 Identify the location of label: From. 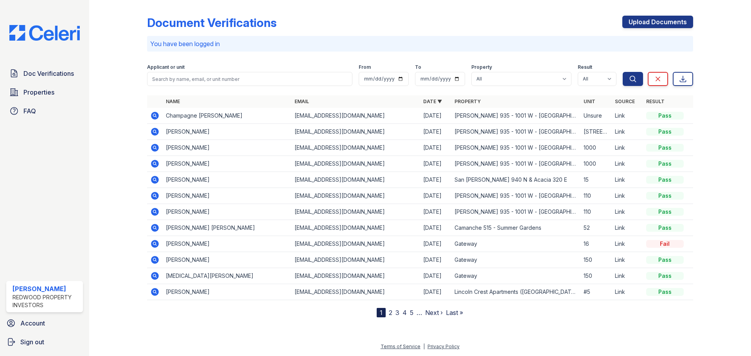
(364, 67).